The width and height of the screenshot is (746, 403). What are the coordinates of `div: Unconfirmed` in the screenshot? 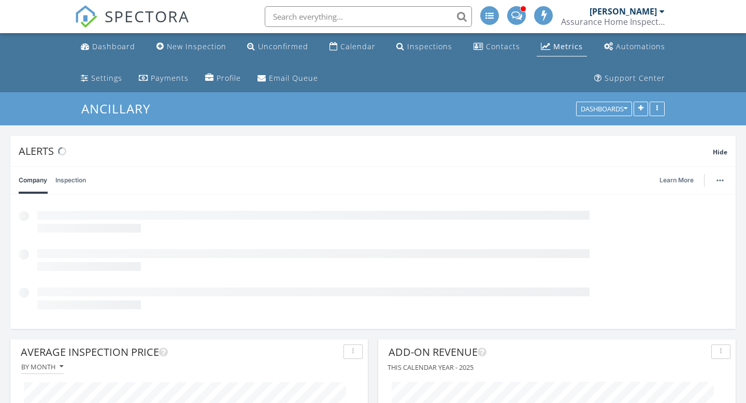 It's located at (283, 46).